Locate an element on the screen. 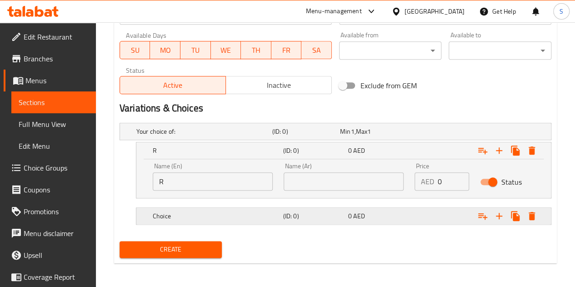 The image size is (575, 287). button: WE is located at coordinates (226, 50).